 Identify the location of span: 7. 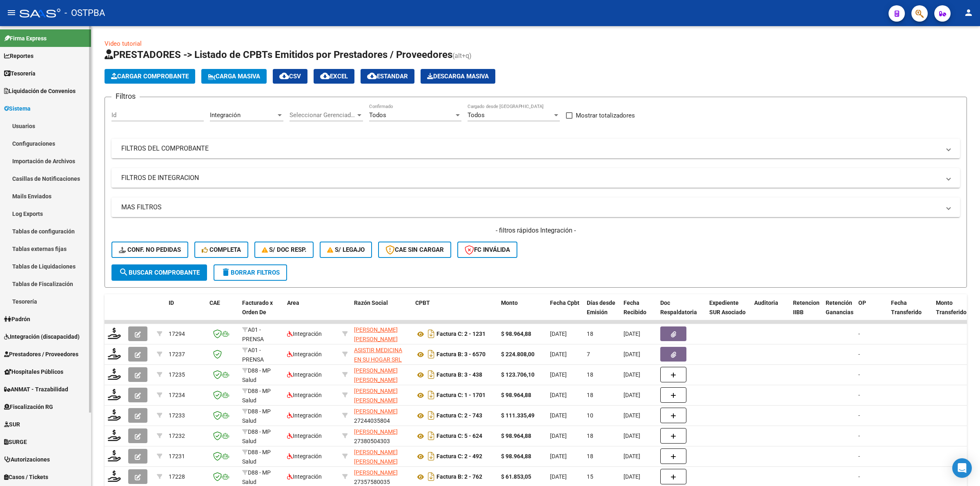
(588, 355).